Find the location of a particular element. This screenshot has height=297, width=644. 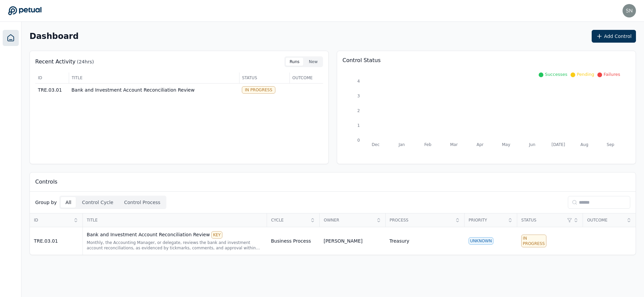

button: Control Cycle is located at coordinates (97, 203).